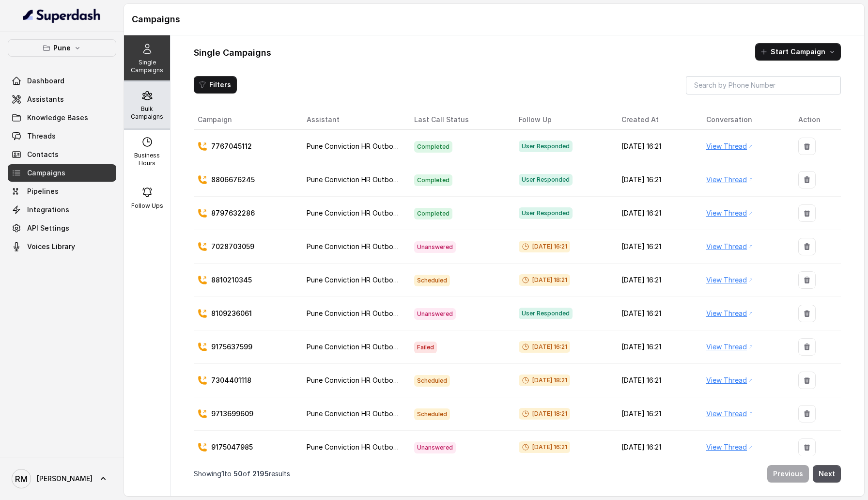 This screenshot has height=500, width=868. What do you see at coordinates (51, 246) in the screenshot?
I see `span: Voices Library` at bounding box center [51, 246].